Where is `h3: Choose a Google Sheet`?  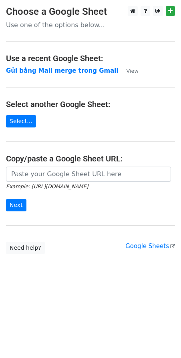
h3: Choose a Google Sheet is located at coordinates (90, 12).